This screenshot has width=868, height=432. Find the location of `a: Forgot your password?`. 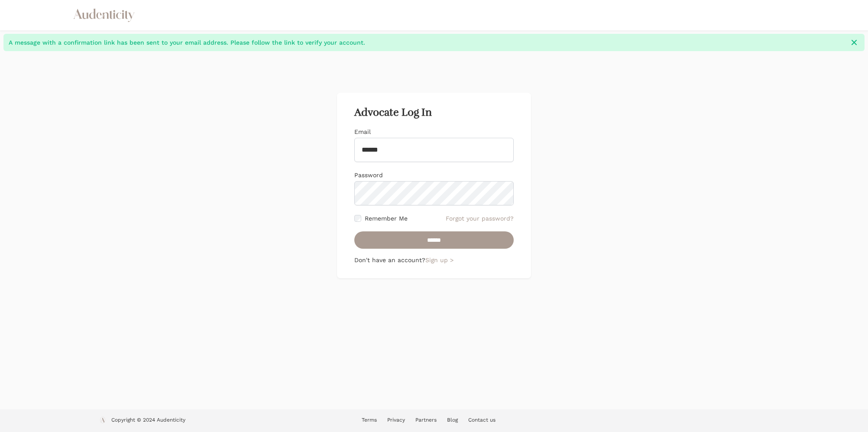

a: Forgot your password? is located at coordinates (479, 218).